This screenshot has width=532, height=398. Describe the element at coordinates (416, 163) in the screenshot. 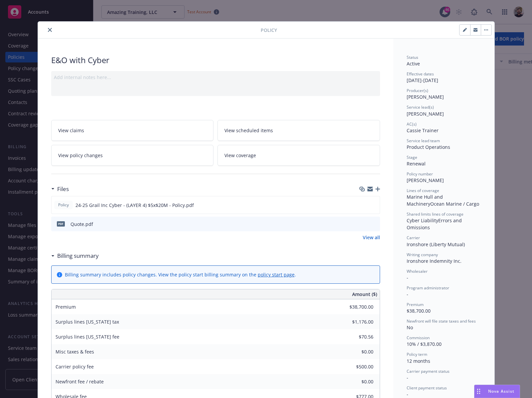

I see `span: Renewal` at that location.